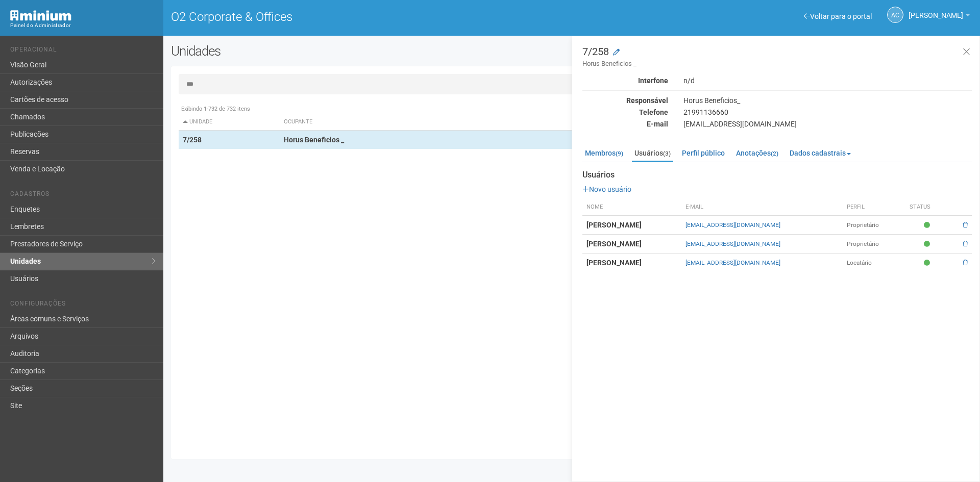 Image resolution: width=980 pixels, height=482 pixels. What do you see at coordinates (192, 139) in the screenshot?
I see `strong: 7/258` at bounding box center [192, 139].